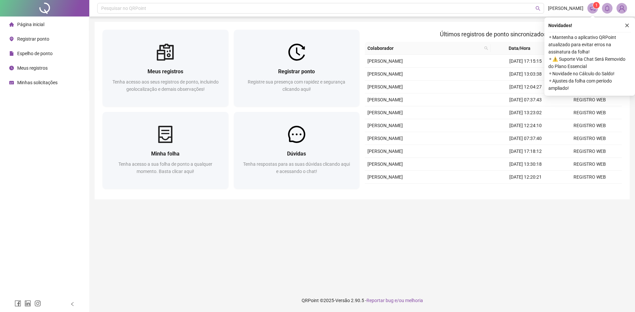 The image size is (635, 312). Describe the element at coordinates (35, 54) in the screenshot. I see `span: Espelho de ponto` at that location.